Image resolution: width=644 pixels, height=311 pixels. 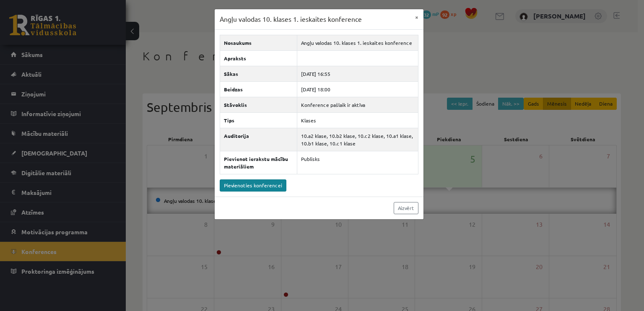 I want to click on th: Auditorija, so click(x=258, y=139).